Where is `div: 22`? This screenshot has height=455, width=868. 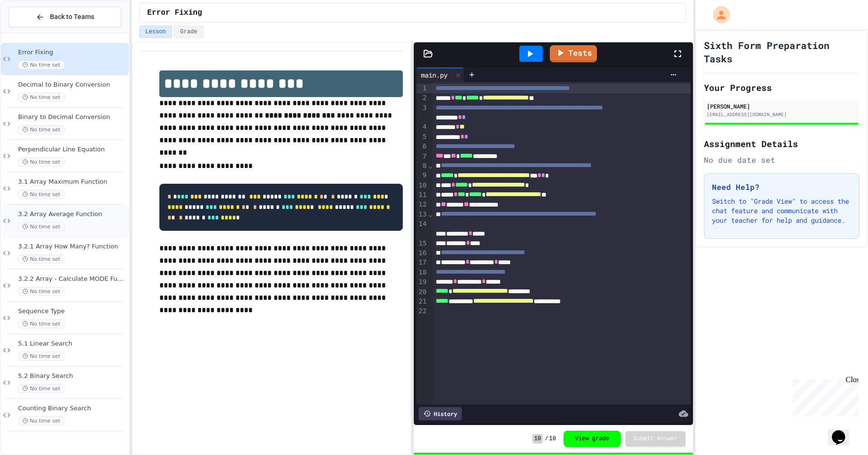
div: 22 is located at coordinates (422, 311).